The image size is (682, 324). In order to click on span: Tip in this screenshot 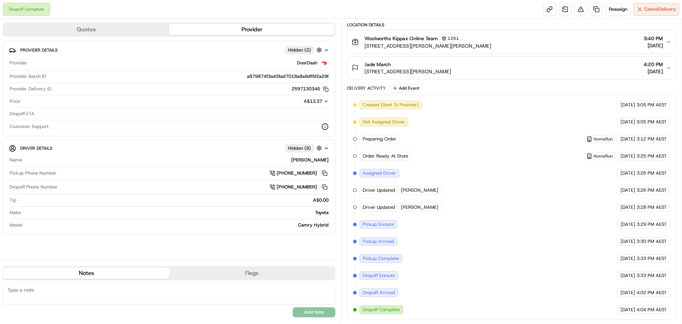, I will do `click(13, 200)`.